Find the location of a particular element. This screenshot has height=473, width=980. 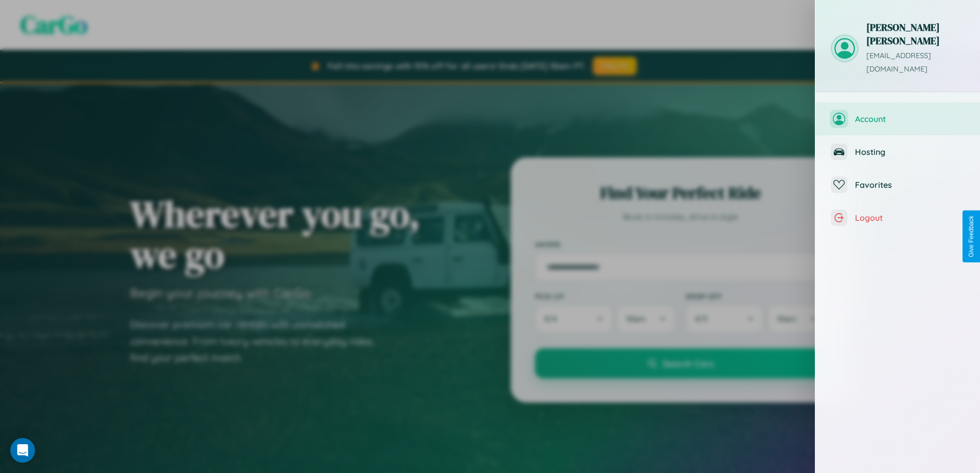

span: Hosting is located at coordinates (909, 152).